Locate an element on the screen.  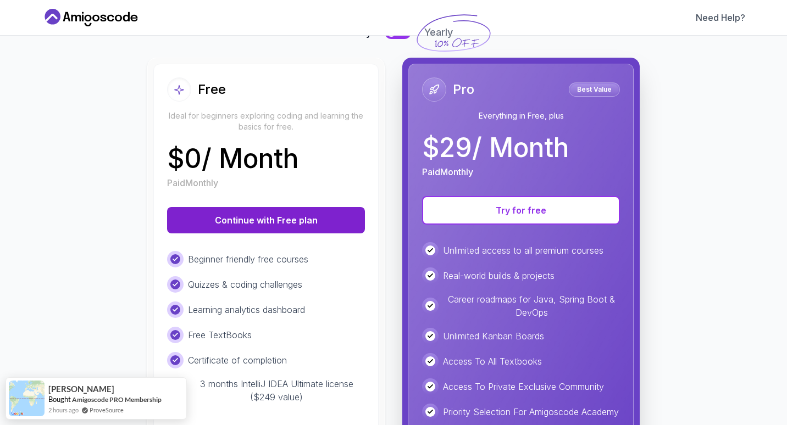
button: Try for free is located at coordinates (521, 210).